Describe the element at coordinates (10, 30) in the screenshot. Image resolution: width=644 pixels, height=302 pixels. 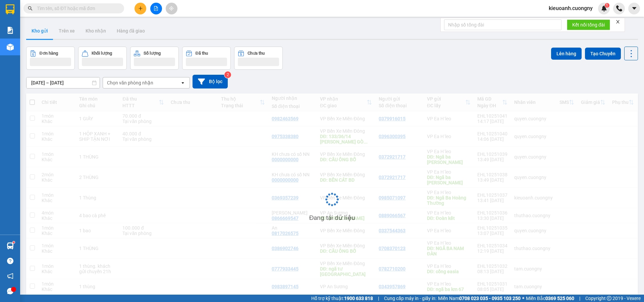
I see `img: solution-icon` at that location.